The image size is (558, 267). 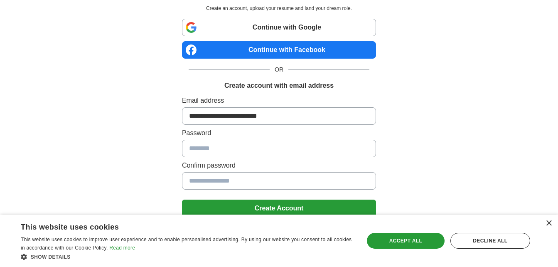 I want to click on div: This website uses cookies, so click(x=177, y=226).